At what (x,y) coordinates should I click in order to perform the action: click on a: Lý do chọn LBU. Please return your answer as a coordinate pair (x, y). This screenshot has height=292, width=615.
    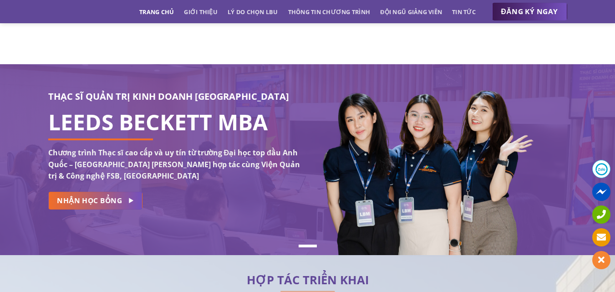
    Looking at the image, I should click on (253, 12).